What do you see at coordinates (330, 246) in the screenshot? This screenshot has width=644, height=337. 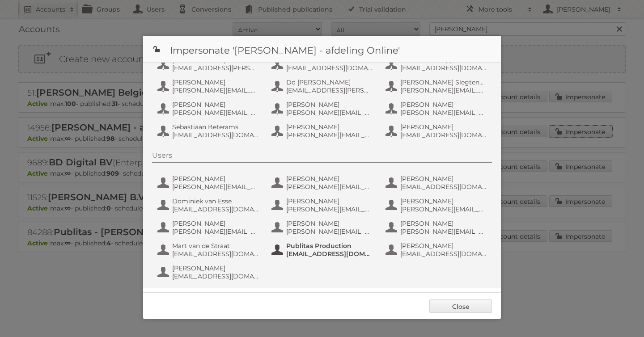 I see `span: Publitas Production` at bounding box center [330, 246].